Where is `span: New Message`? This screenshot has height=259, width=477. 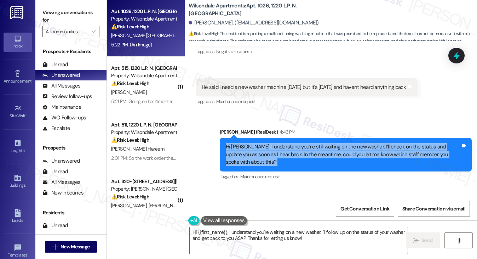
span: New Message is located at coordinates (75, 246).